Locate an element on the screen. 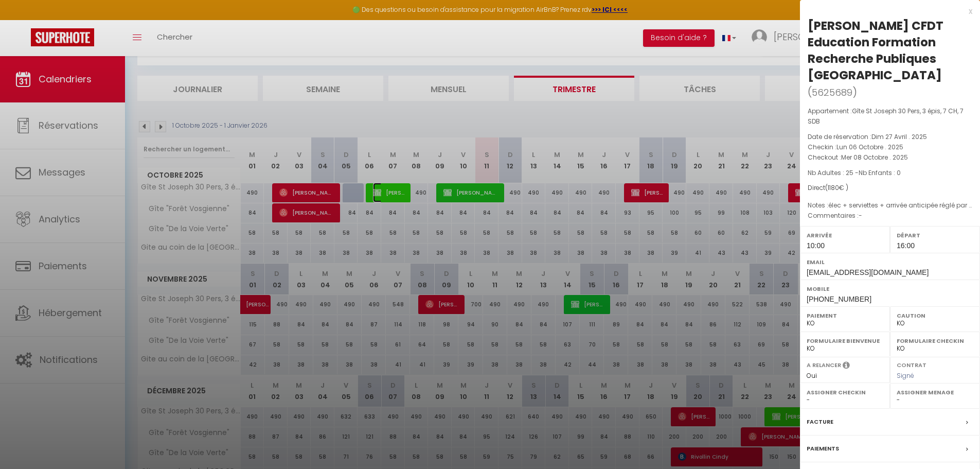  label: A relancer is located at coordinates (824, 365).